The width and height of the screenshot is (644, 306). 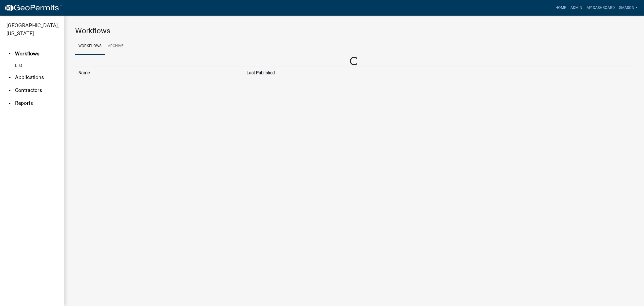 What do you see at coordinates (628, 8) in the screenshot?
I see `a: Smason` at bounding box center [628, 8].